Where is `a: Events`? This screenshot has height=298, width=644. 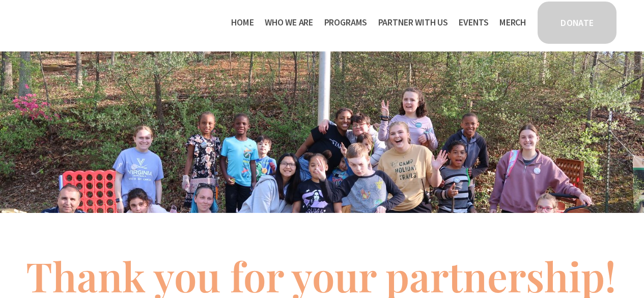 a: Events is located at coordinates (473, 22).